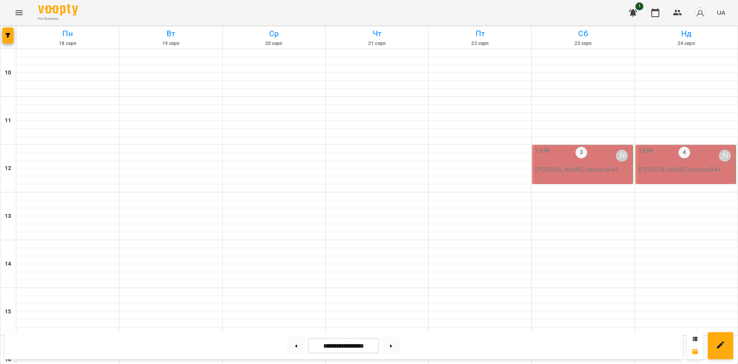 This screenshot has height=364, width=738. I want to click on h6: 22 серп, so click(480, 43).